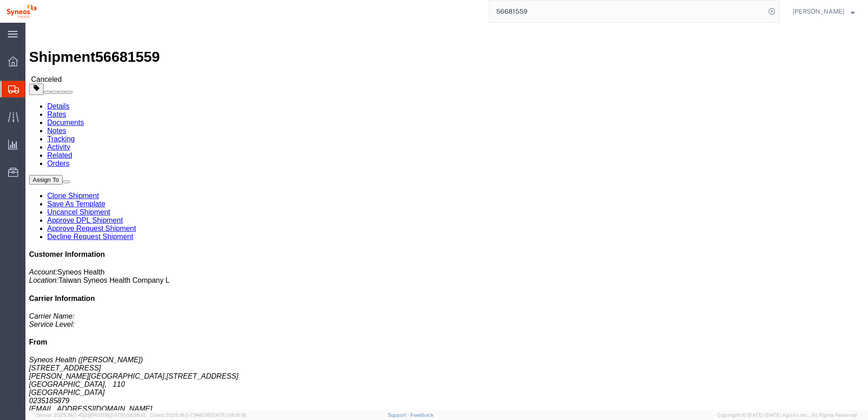 This screenshot has width=868, height=420. I want to click on a: Support, so click(399, 415).